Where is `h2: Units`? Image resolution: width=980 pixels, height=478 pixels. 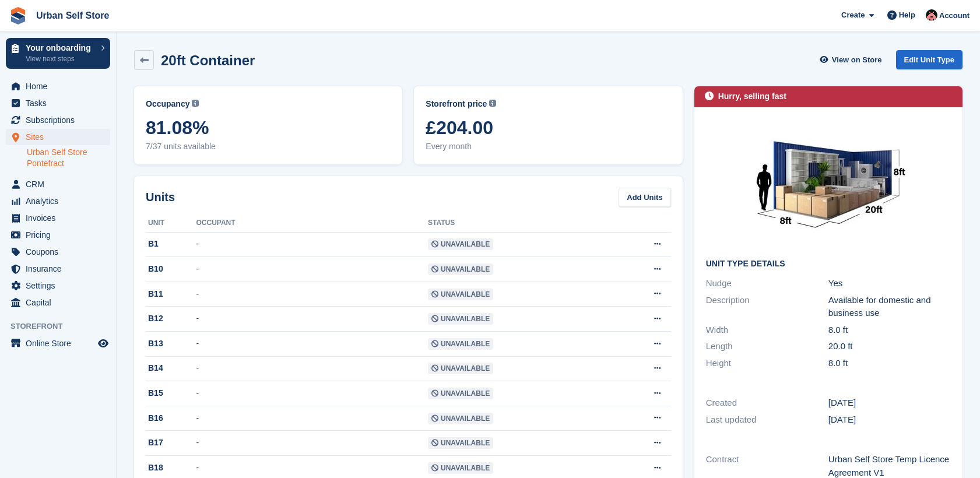
h2: Units is located at coordinates (161, 197).